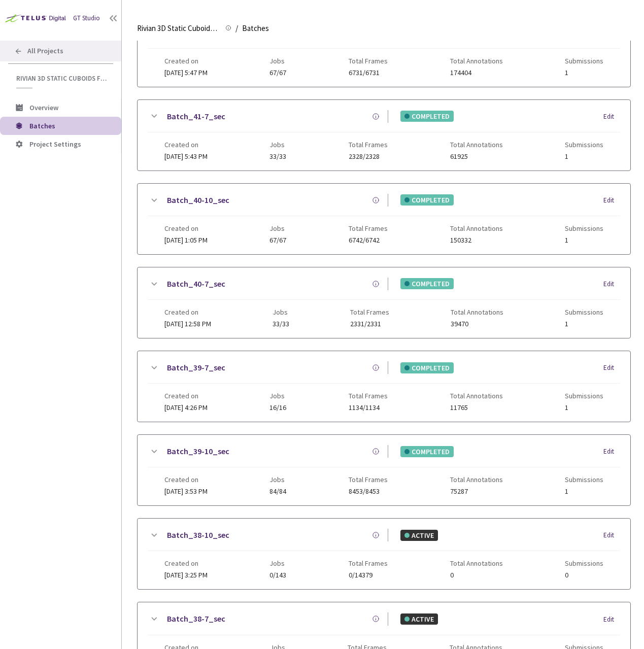 Image resolution: width=644 pixels, height=649 pixels. What do you see at coordinates (477, 73) in the screenshot?
I see `span: 174404` at bounding box center [477, 73].